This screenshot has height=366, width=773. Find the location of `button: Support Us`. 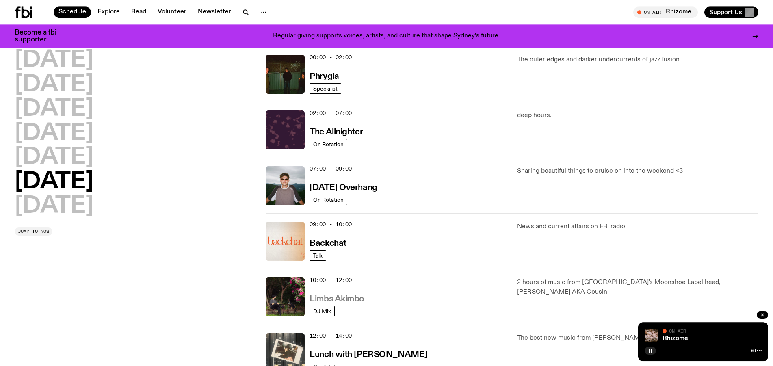

button: Support Us is located at coordinates (731, 12).